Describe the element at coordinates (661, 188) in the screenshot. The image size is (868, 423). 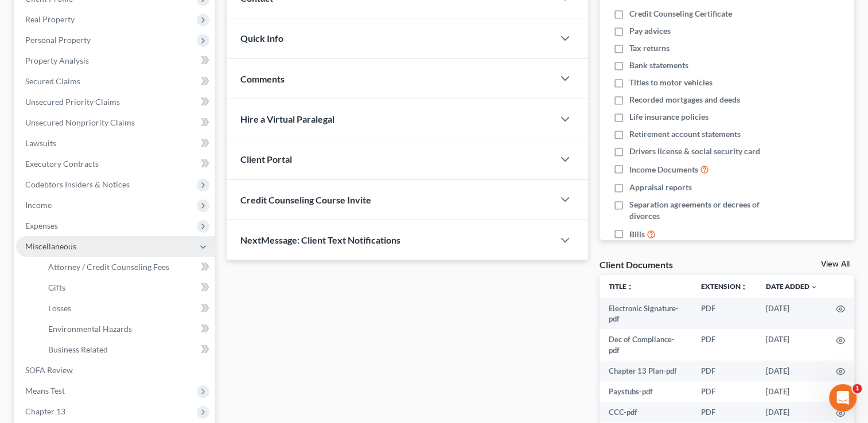
I see `span: Appraisal reports` at that location.